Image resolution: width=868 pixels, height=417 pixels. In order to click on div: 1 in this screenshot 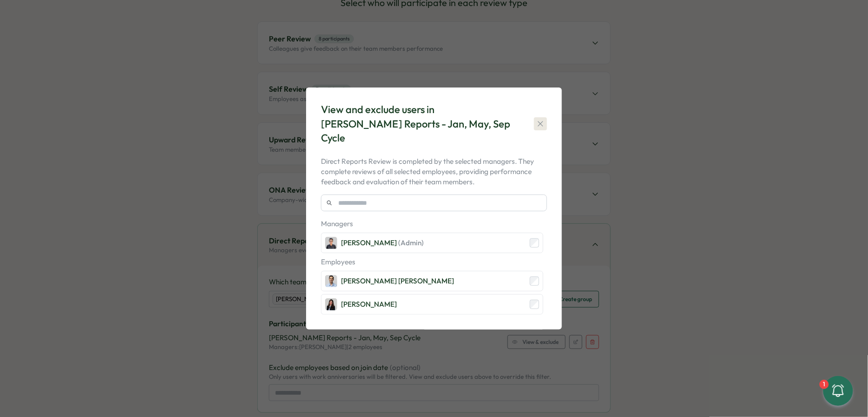, I will do `click(824, 385)`.